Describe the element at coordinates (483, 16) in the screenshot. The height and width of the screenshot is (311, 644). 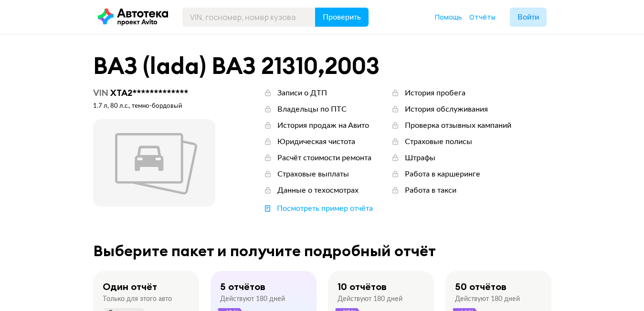
I see `span: Отчёты` at that location.